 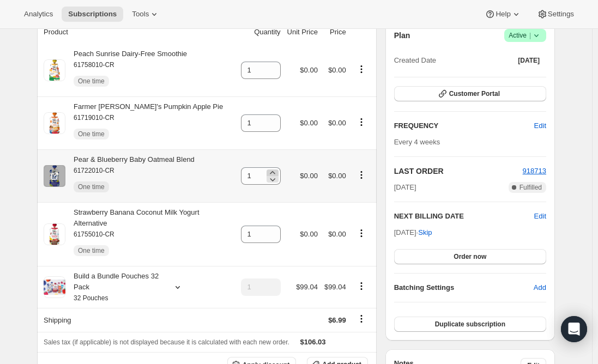 What do you see at coordinates (313, 342) in the screenshot?
I see `span: $106.03` at bounding box center [313, 342].